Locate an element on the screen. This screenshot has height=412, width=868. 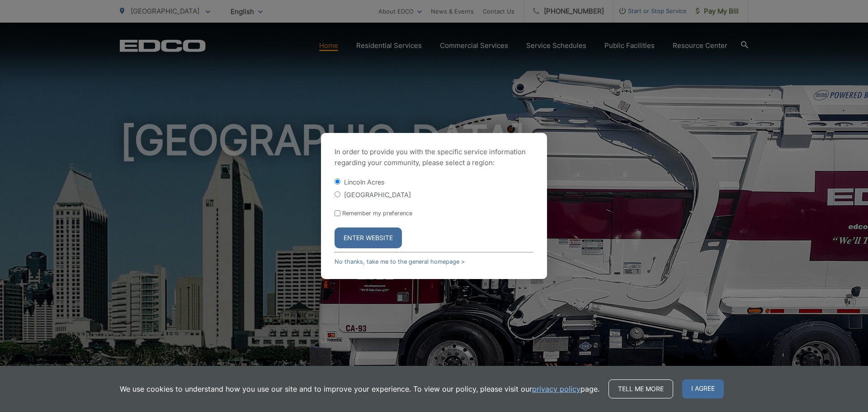
a: privacy policy is located at coordinates (556, 389).